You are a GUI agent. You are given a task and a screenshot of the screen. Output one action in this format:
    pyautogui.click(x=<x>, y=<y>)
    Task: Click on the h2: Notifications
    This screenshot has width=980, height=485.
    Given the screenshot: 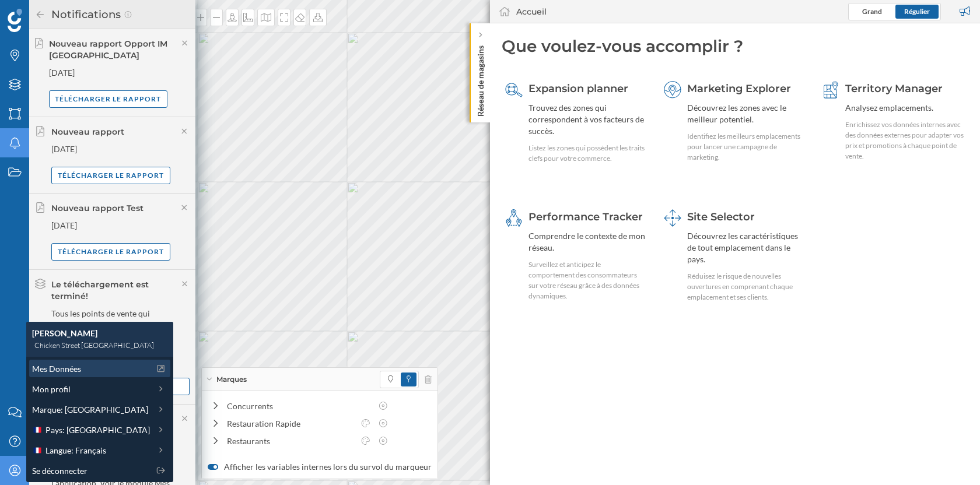 What is the action you would take?
    pyautogui.click(x=84, y=15)
    